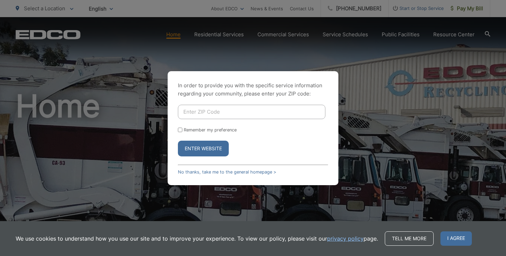 This screenshot has height=256, width=506. What do you see at coordinates (227, 172) in the screenshot?
I see `a: No thanks, take me to the general homepage >` at bounding box center [227, 172].